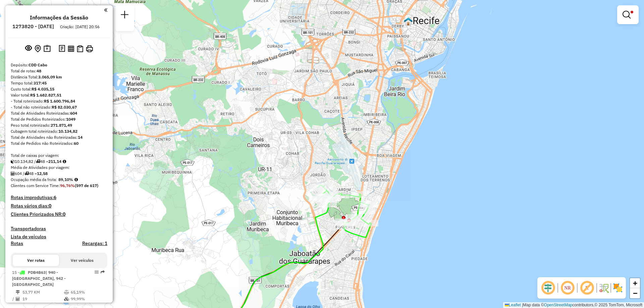 This screenshot has height=308, width=644. What do you see at coordinates (68, 131) in the screenshot?
I see `strong: 10.134,82` at bounding box center [68, 131].